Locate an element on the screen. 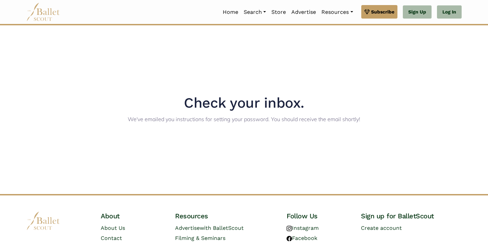  a: Create account is located at coordinates (381, 228).